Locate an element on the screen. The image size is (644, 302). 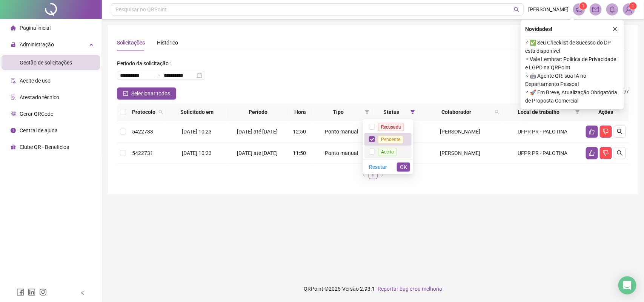
span: gift is located at coordinates (13, 147).